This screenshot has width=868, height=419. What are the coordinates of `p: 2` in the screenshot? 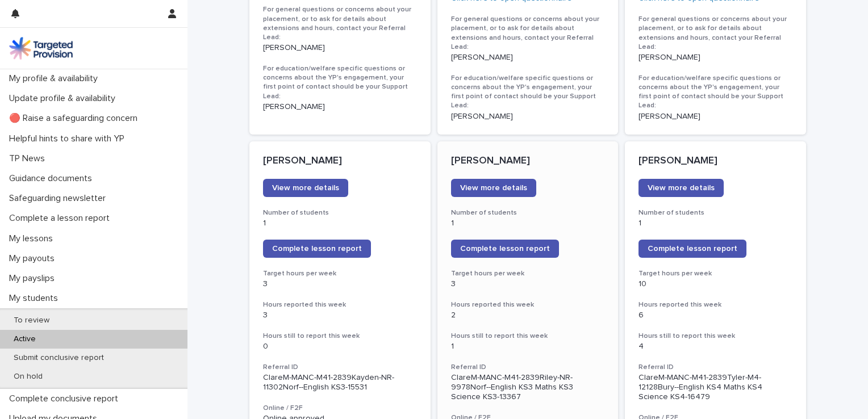 It's located at (528, 315).